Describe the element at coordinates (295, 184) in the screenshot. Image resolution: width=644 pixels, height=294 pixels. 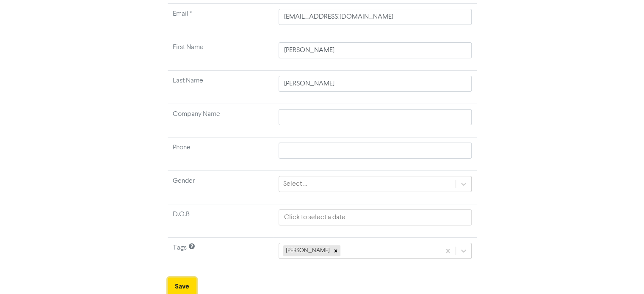
I see `div: Select ...` at that location.